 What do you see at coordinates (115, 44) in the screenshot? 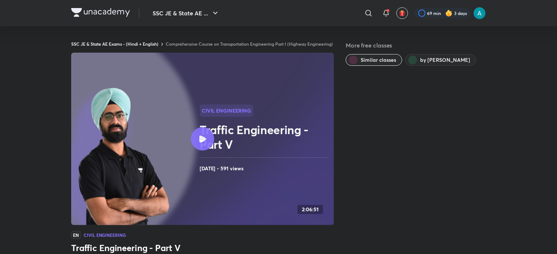
I see `a: SSC JE & State AE Exams - (Hindi + English)` at bounding box center [115, 44].